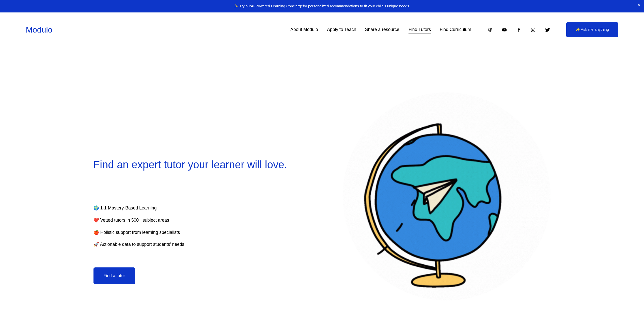  What do you see at coordinates (304, 29) in the screenshot?
I see `a: About Modulo` at bounding box center [304, 29].